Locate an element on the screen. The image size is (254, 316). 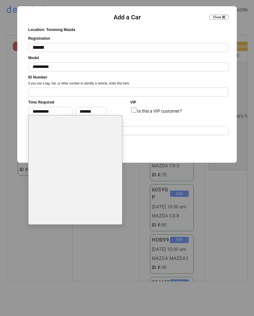
button: Close ✖️ is located at coordinates (219, 17).